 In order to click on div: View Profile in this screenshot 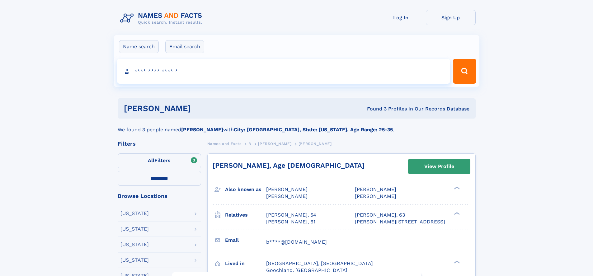, I will do `click(439, 167)`.